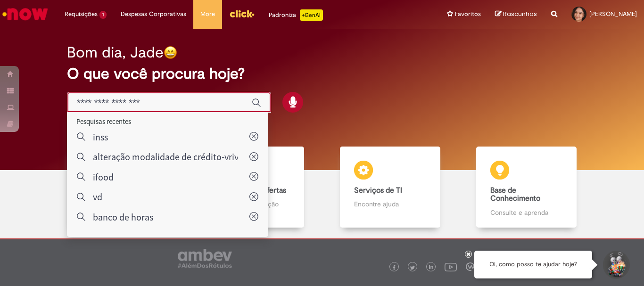  I want to click on img: logo_footer_ambev_rotulo_gray.png, so click(205, 258).